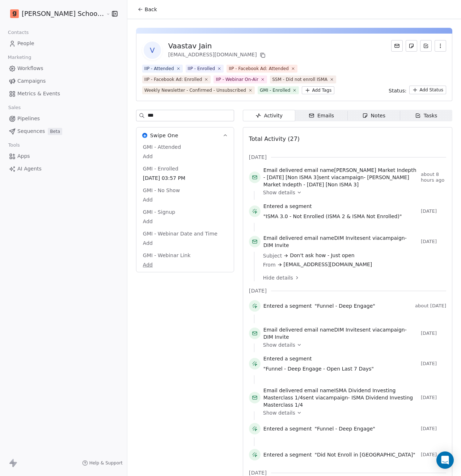  Describe the element at coordinates (318, 90) in the screenshot. I see `button: Add Tags` at that location.